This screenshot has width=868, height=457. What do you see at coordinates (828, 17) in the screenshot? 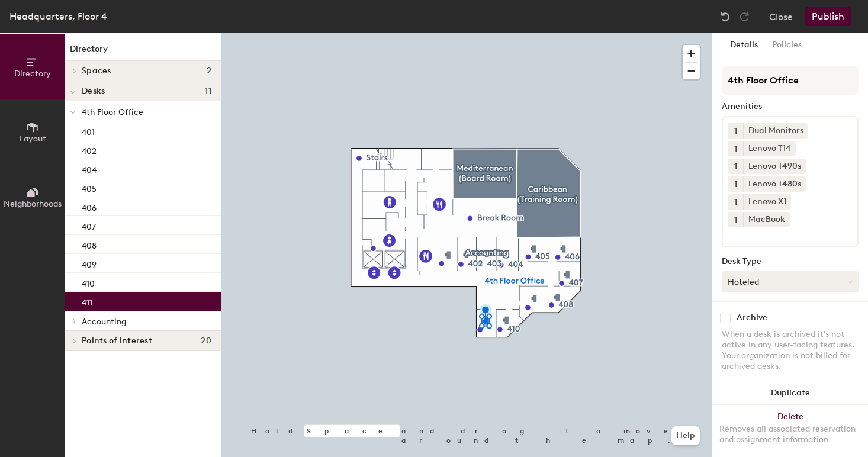
I see `button: Publish` at bounding box center [828, 17].